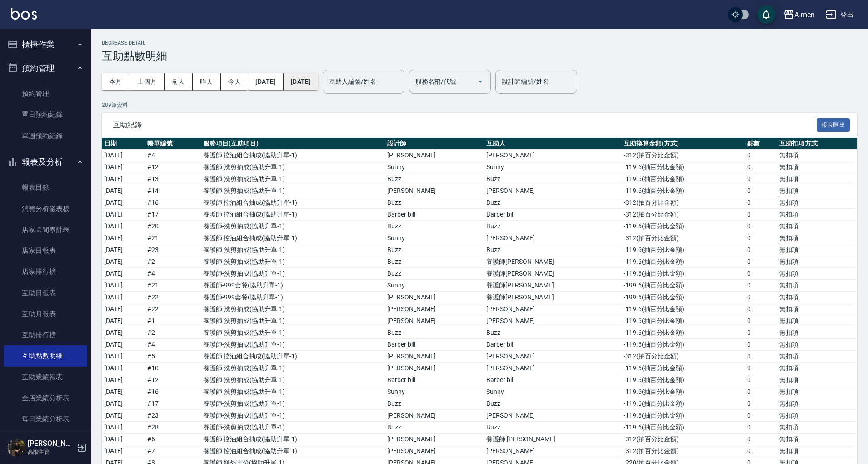  Describe the element at coordinates (173, 440) in the screenshot. I see `td: # 6` at that location.